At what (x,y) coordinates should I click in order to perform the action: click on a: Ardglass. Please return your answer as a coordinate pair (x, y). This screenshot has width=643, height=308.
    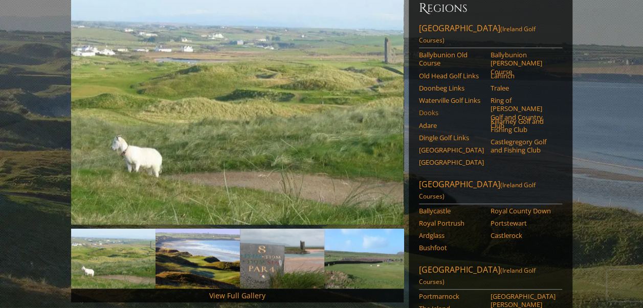
    Looking at the image, I should click on (451, 235).